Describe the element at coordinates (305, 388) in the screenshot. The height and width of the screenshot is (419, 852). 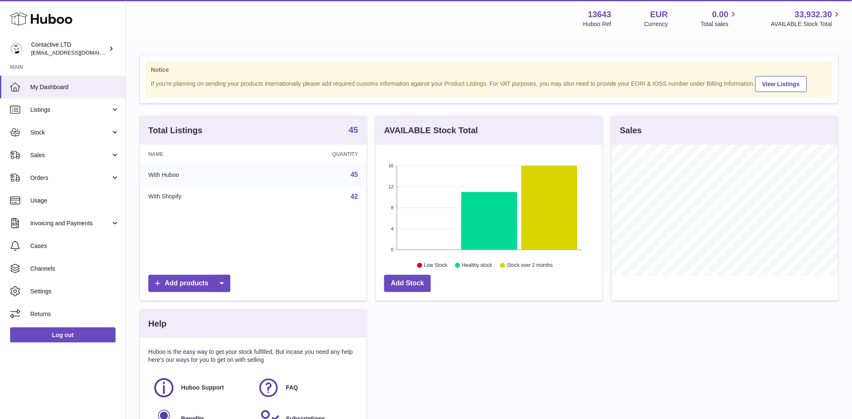
I see `a: FAQ` at that location.